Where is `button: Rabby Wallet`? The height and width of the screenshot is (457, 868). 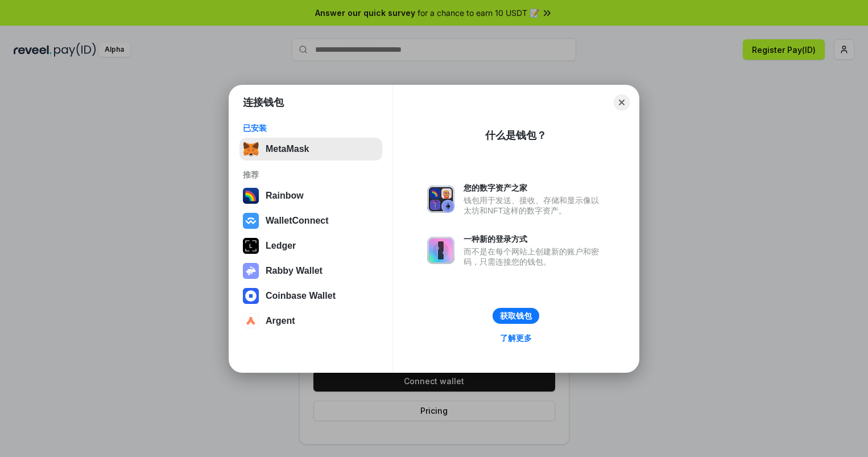 button: Rabby Wallet is located at coordinates (310, 271).